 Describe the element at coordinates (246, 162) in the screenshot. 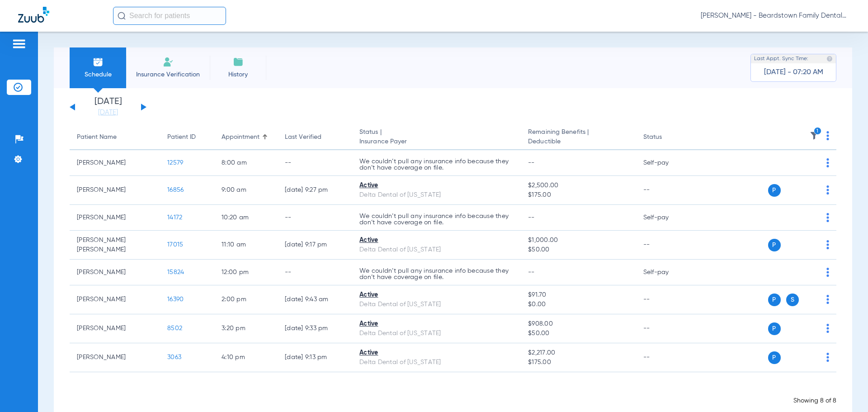

I see `td: 8:00 AM` at that location.